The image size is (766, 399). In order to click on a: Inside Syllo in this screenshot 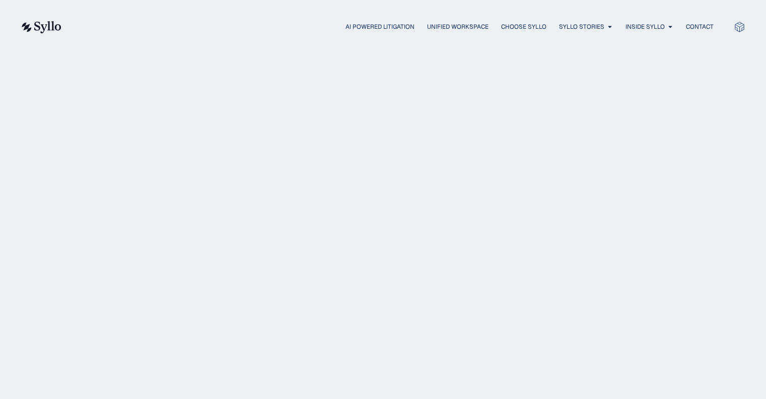, I will do `click(645, 27)`.